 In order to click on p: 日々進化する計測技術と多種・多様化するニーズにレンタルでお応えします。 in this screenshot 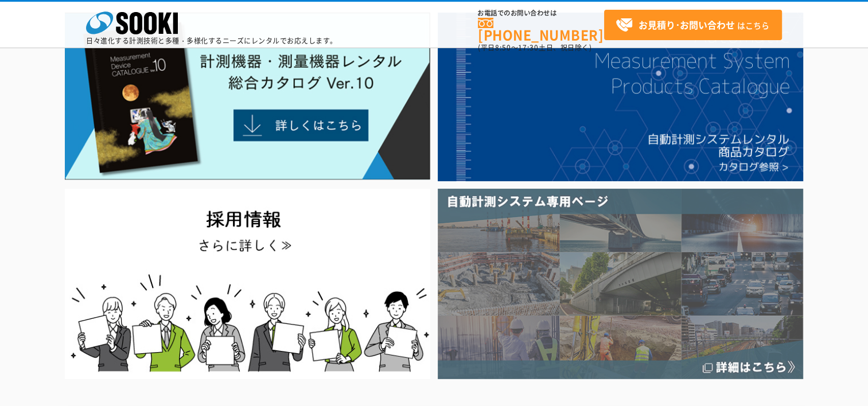, I will do `click(212, 40)`.